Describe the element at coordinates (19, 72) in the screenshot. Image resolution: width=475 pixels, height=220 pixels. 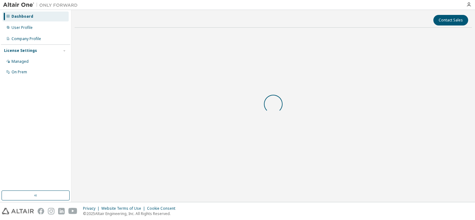
I see `div: On Prem` at that location.